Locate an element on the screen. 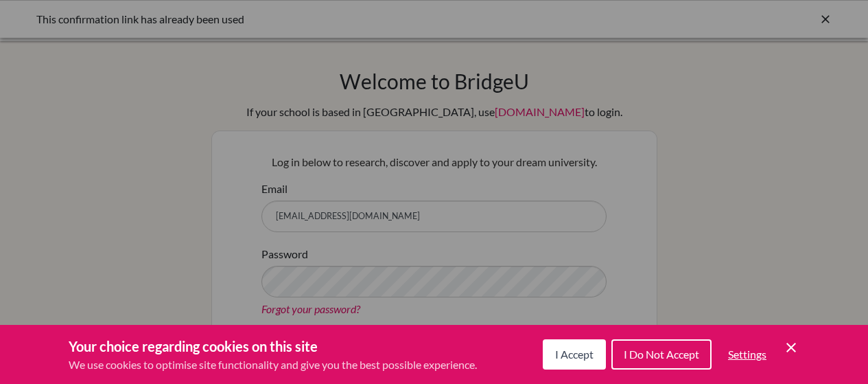  span: I Do Not Accept is located at coordinates (661, 354).